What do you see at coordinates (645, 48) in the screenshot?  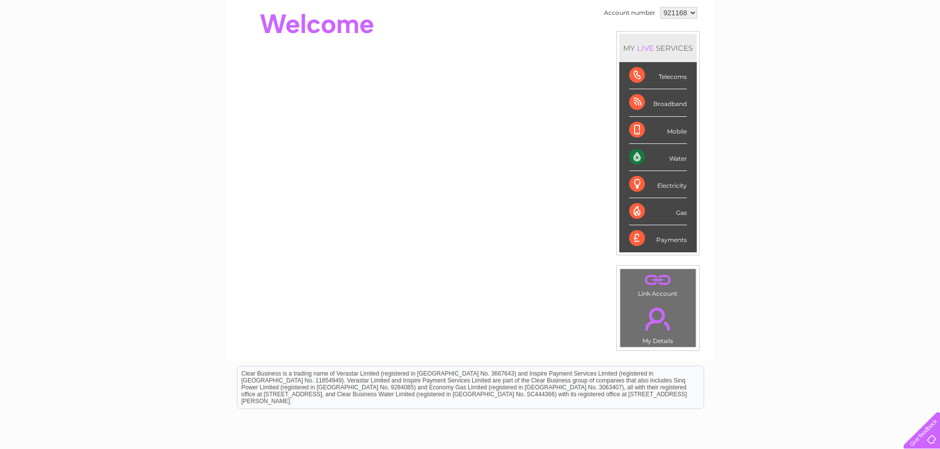 I see `div: LIVE` at bounding box center [645, 48].